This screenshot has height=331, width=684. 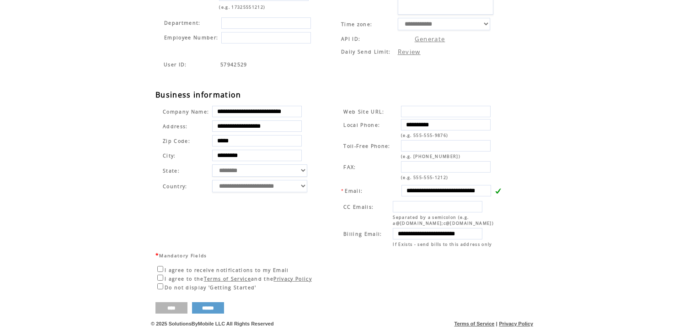 I want to click on span: Daily Send Limit:, so click(x=366, y=52).